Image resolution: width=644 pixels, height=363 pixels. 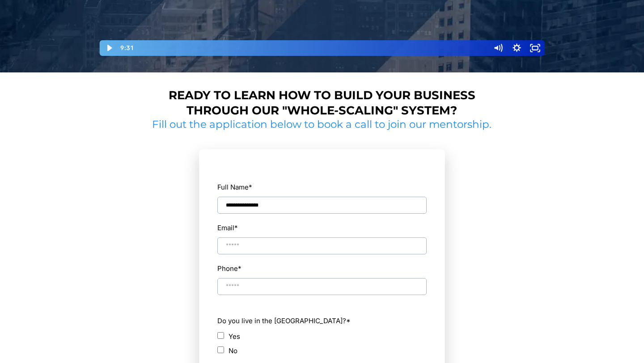 I want to click on label: No, so click(x=233, y=351).